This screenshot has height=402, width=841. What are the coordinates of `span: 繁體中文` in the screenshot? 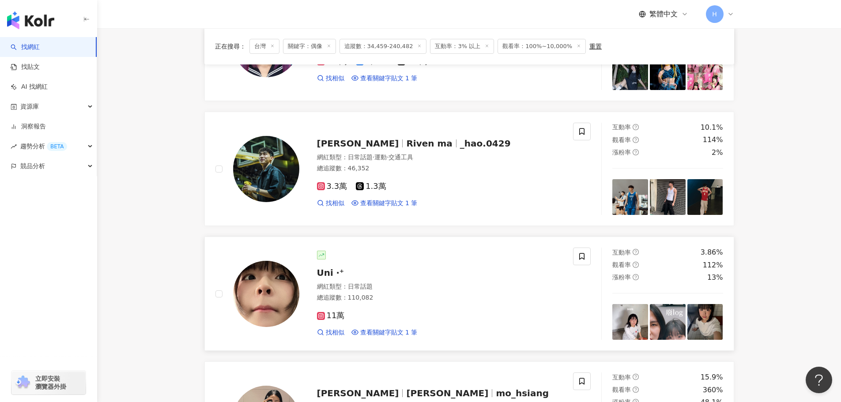 It's located at (663, 14).